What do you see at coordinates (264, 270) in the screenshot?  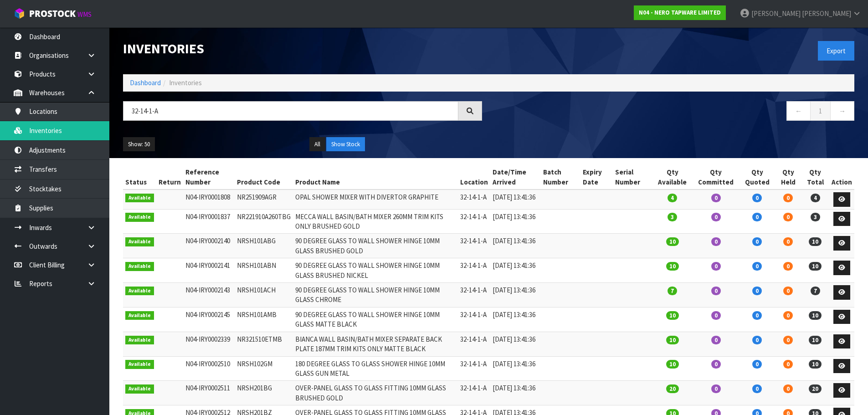 I see `td: NRSH101ABN` at bounding box center [264, 270].